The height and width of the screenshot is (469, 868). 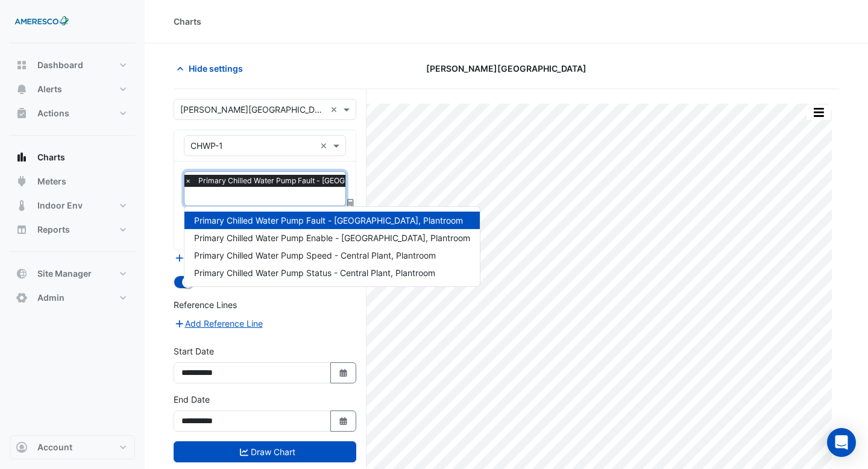 What do you see at coordinates (42, 22) in the screenshot?
I see `img: Company Logo` at bounding box center [42, 22].